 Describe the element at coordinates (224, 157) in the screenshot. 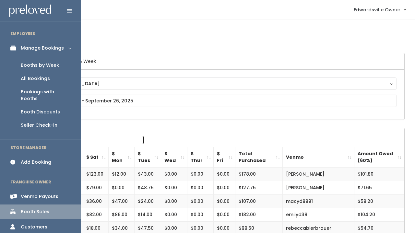

I see `th: $ Fri: activate to sort column ascending` at that location.